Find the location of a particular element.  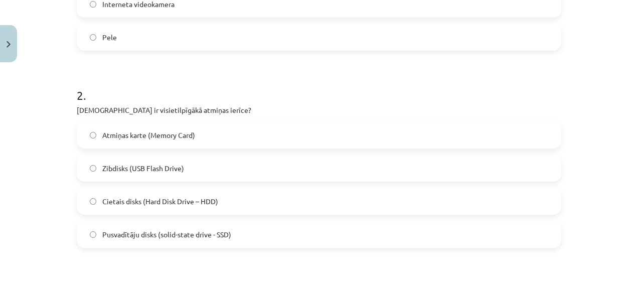

span: Atmiņas karte (Memory Card) is located at coordinates (148, 135).